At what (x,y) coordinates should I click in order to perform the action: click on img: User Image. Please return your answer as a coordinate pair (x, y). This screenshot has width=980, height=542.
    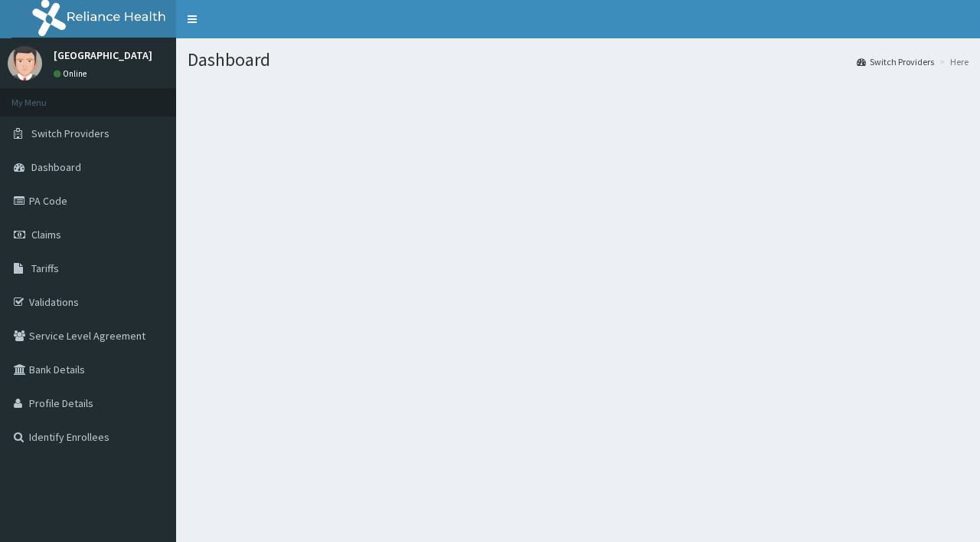
    Looking at the image, I should click on (25, 62).